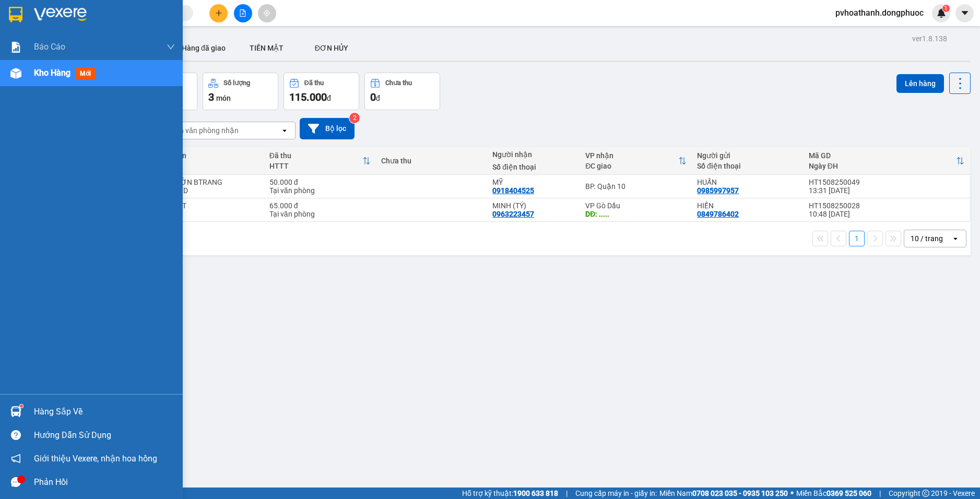 This screenshot has height=499, width=980. What do you see at coordinates (849, 493) in the screenshot?
I see `strong: 0369 525 060` at bounding box center [849, 493].